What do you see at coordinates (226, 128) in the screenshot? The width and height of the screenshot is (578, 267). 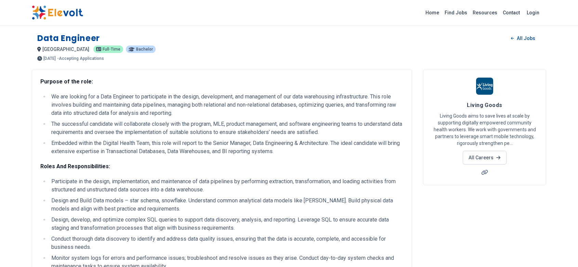 I see `li: The successful candidate will collaborate closely with the program, MLE, product management, and ...` at bounding box center [226, 128].